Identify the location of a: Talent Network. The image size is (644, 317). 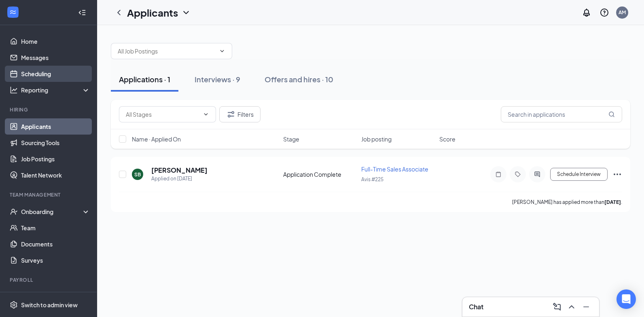
(55, 175).